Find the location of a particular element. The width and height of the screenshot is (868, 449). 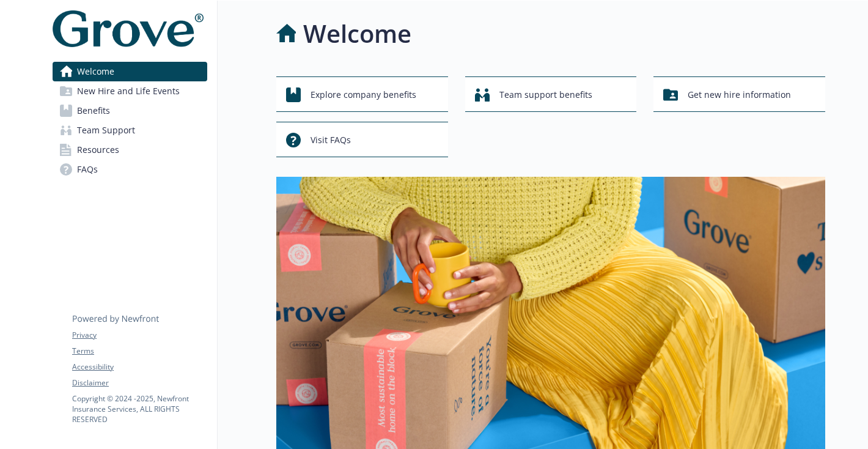

span: FAQs is located at coordinates (88, 169).